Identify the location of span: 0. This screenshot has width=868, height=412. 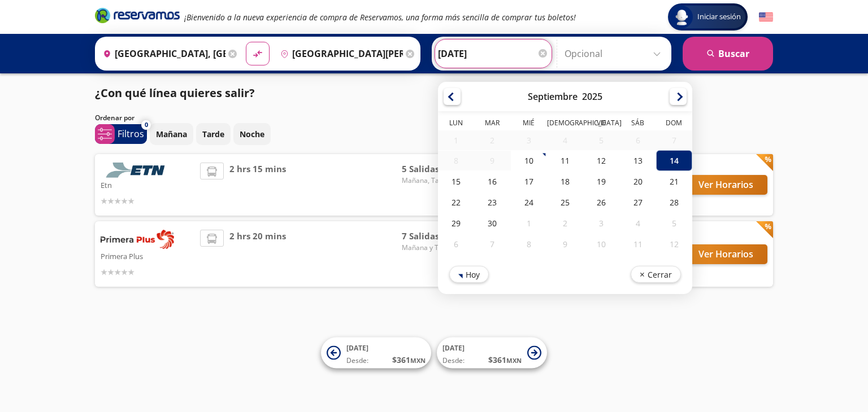
(146, 125).